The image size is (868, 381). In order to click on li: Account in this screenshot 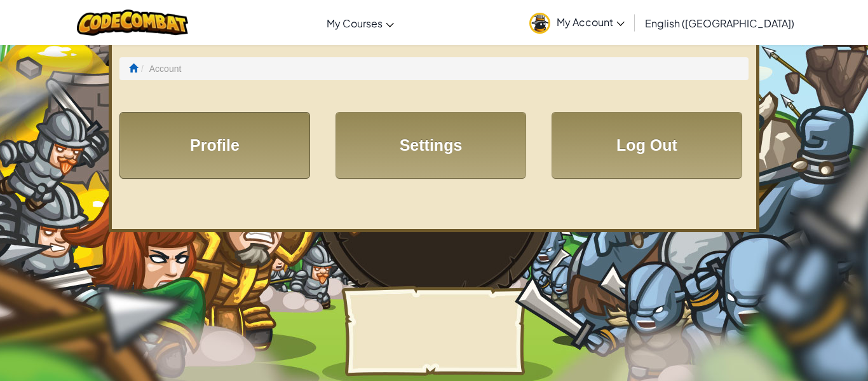, I will do `click(160, 68)`.